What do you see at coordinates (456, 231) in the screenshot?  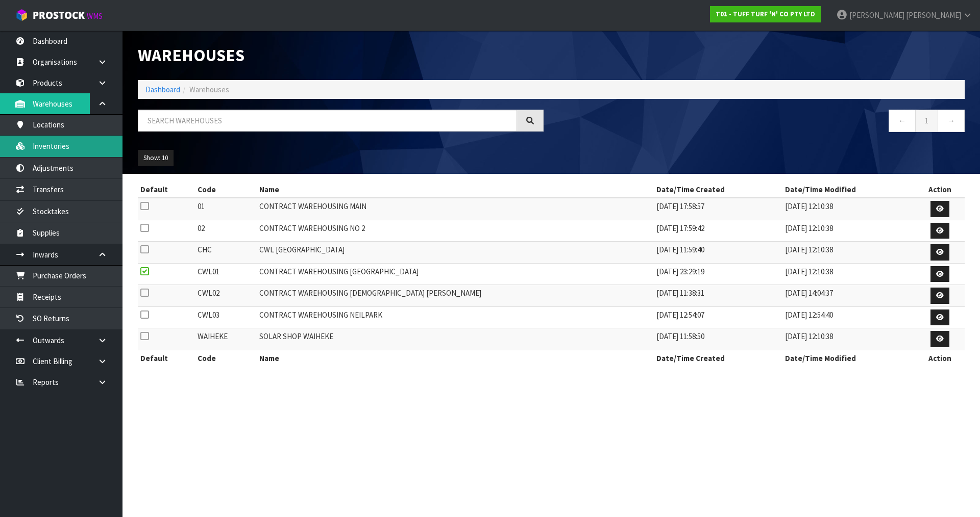 I see `td: CONTRACT WAREHOUSING NO 2` at bounding box center [456, 231].